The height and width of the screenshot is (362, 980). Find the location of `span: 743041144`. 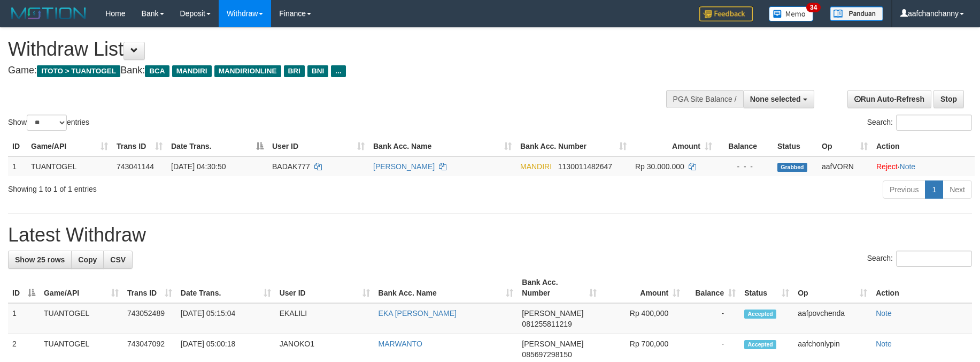

span: 743041144 is located at coordinates (135, 167).